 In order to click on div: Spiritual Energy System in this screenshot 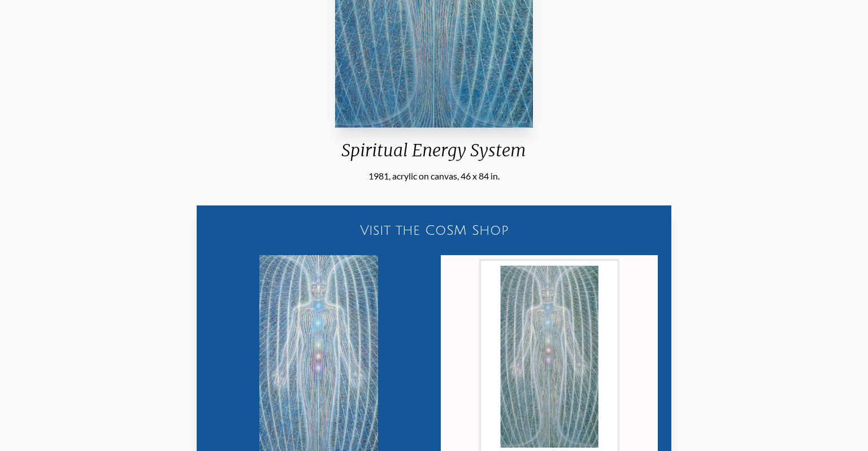, I will do `click(434, 155)`.